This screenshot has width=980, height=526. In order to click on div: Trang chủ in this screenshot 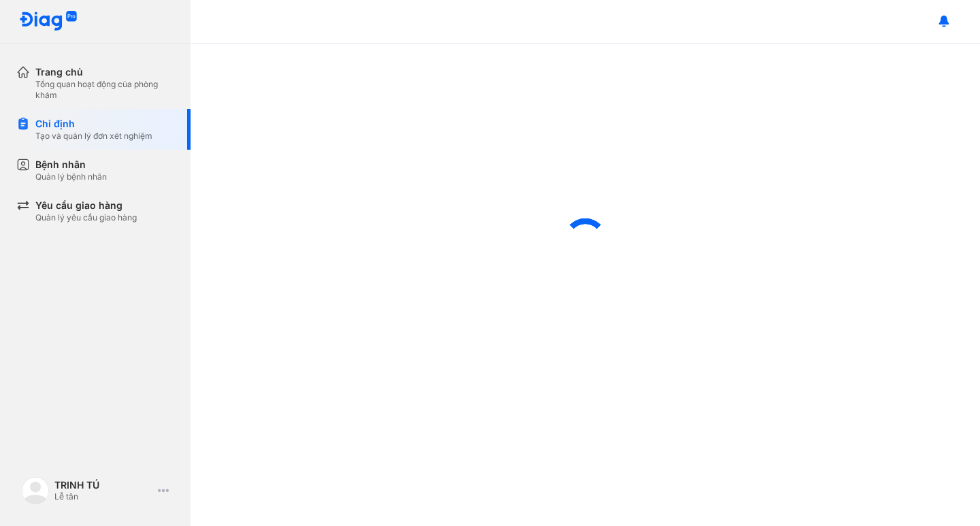, I will do `click(105, 72)`.